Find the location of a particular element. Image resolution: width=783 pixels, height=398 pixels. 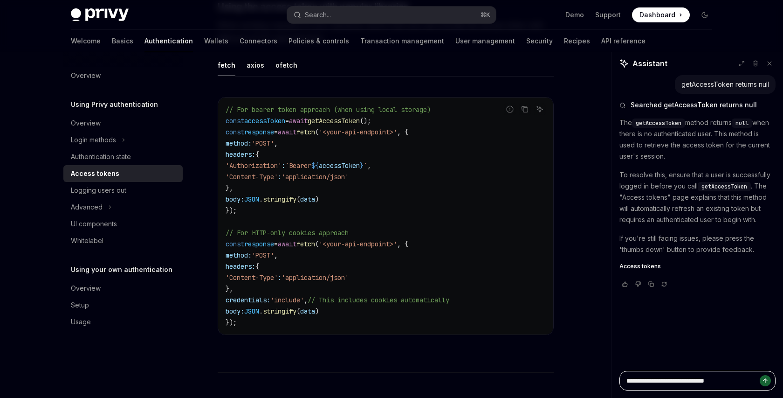

span: accessToken is located at coordinates (265, 121).